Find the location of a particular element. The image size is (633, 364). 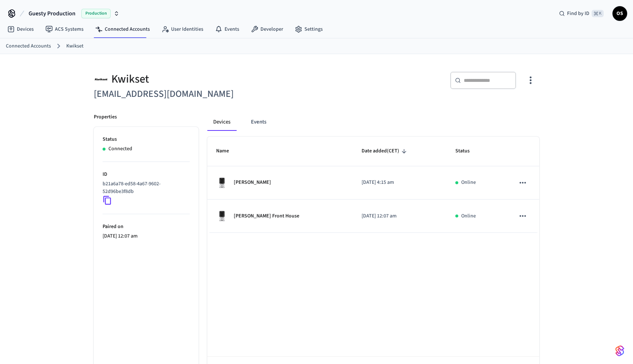

p: Status is located at coordinates (146, 140).